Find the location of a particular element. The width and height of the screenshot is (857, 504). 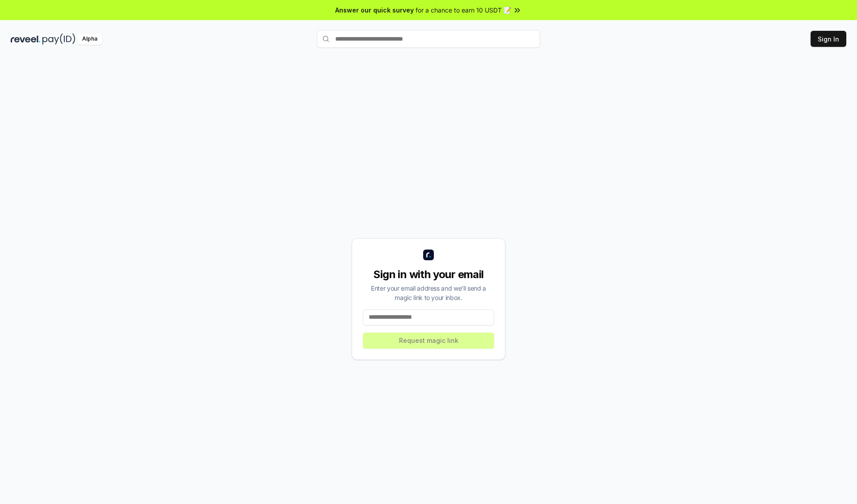

img: logo_small is located at coordinates (428, 255).